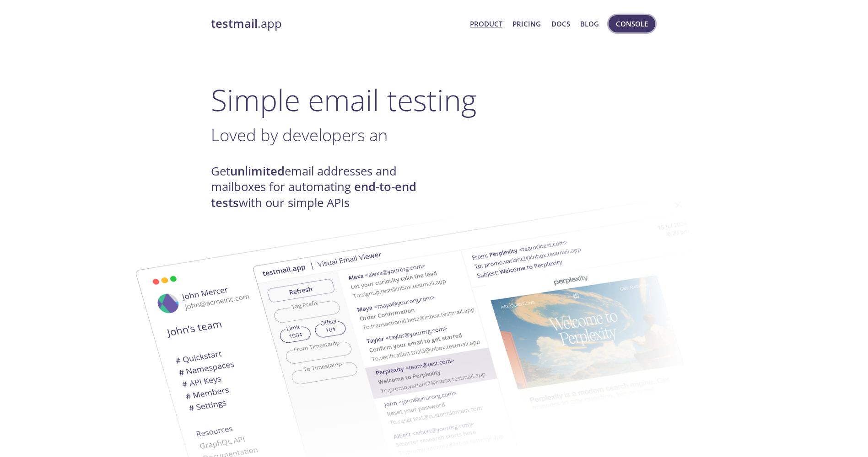 This screenshot has width=868, height=457. What do you see at coordinates (589, 24) in the screenshot?
I see `a: Blog` at bounding box center [589, 24].